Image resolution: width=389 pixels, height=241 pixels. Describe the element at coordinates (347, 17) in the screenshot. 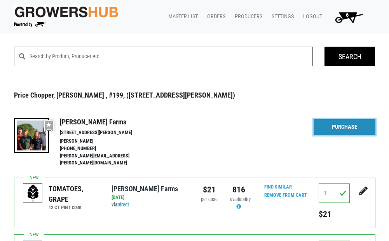

I see `a: 6` at that location.